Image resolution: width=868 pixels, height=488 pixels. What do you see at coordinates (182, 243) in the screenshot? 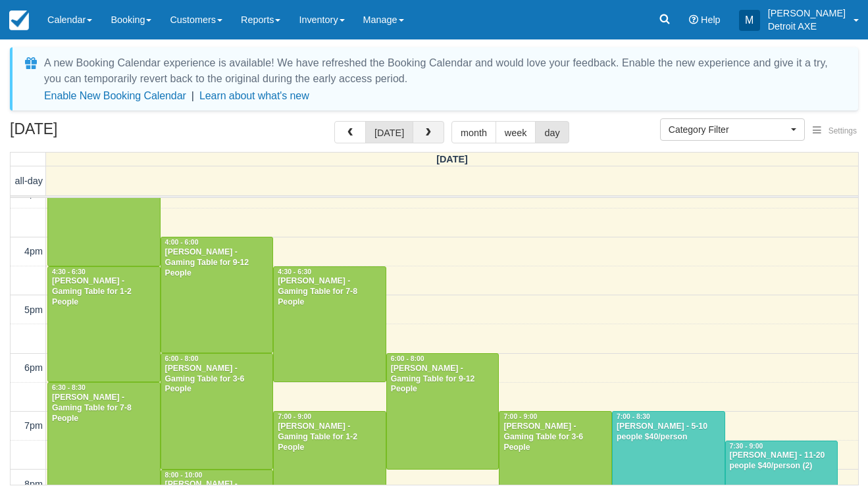
I see `span: 4:00 - 6:00` at bounding box center [182, 243].